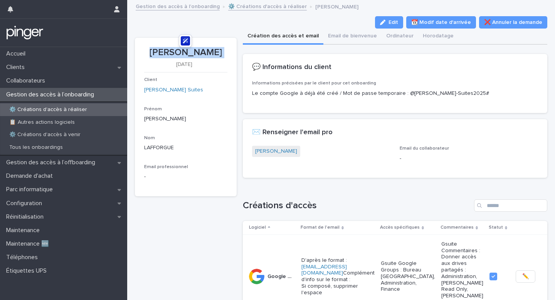 The width and height of the screenshot is (555, 300). Describe the element at coordinates (26, 217) in the screenshot. I see `p: Réinitialisation` at that location.